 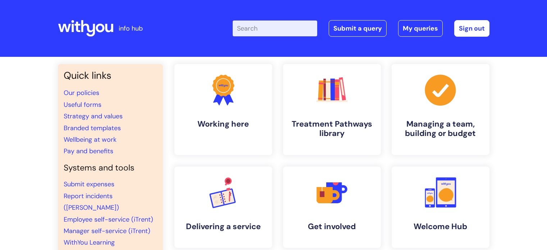 I want to click on h3: Quick links, so click(x=110, y=75).